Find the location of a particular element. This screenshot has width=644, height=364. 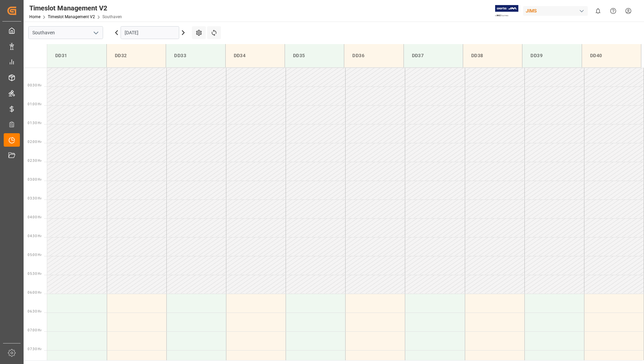

span: 07:00 Hr is located at coordinates (34, 330).